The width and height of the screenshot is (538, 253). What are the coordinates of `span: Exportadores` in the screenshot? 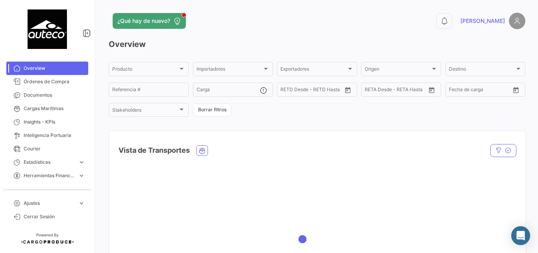 It's located at (313, 70).